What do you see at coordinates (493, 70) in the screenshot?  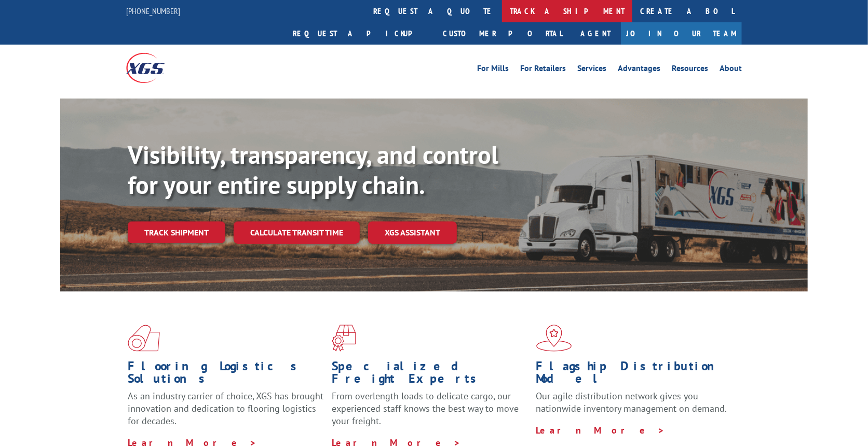 I see `a: For Mills` at bounding box center [493, 70].